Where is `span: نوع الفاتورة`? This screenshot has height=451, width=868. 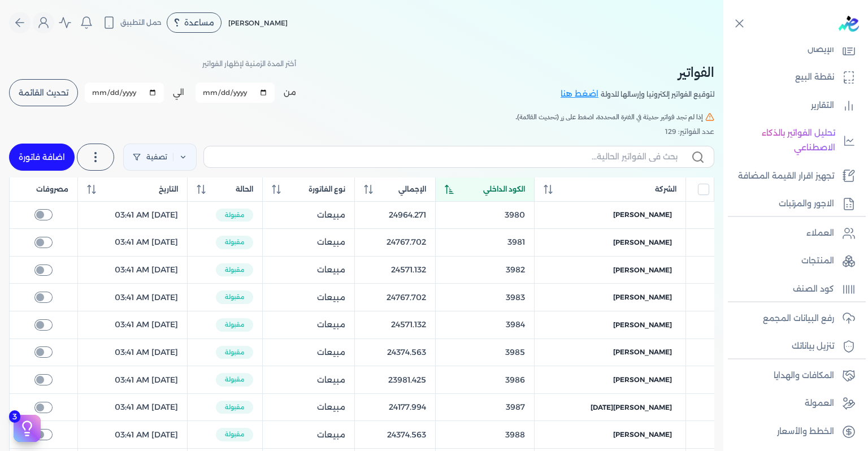 span: نوع الفاتورة is located at coordinates (327, 189).